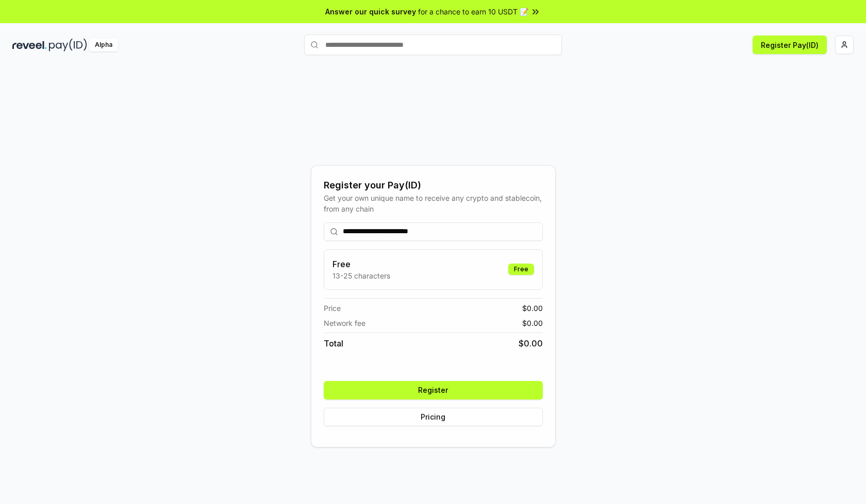 Image resolution: width=866 pixels, height=504 pixels. Describe the element at coordinates (68, 44) in the screenshot. I see `img: pay_id` at that location.